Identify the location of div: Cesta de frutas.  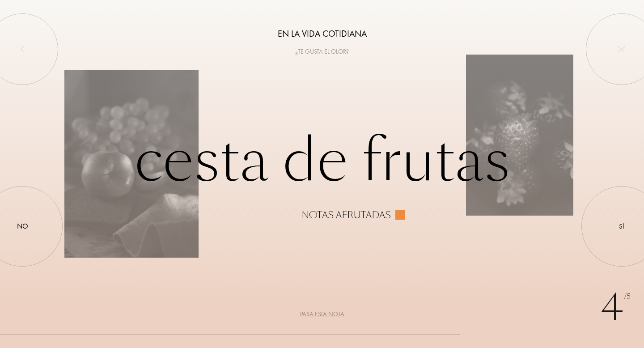
(322, 174).